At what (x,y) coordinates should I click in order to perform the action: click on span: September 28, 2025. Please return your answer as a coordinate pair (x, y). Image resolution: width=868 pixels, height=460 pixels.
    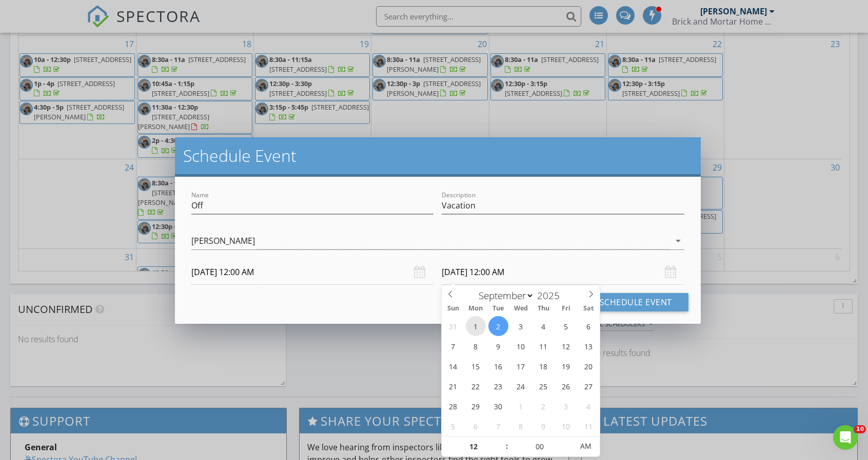
    Looking at the image, I should click on (452, 406).